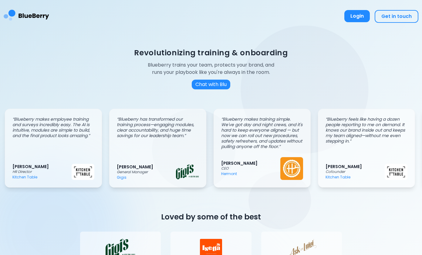 The image size is (422, 255). I want to click on button: Get in touch, so click(397, 16).